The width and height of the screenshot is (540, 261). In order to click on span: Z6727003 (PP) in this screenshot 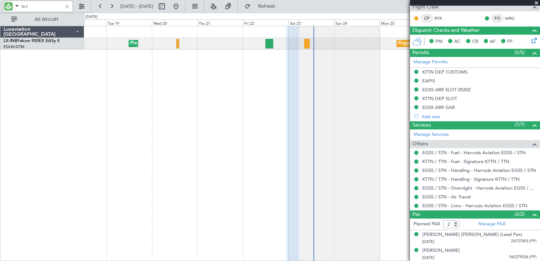, I will do `click(524, 241)`.